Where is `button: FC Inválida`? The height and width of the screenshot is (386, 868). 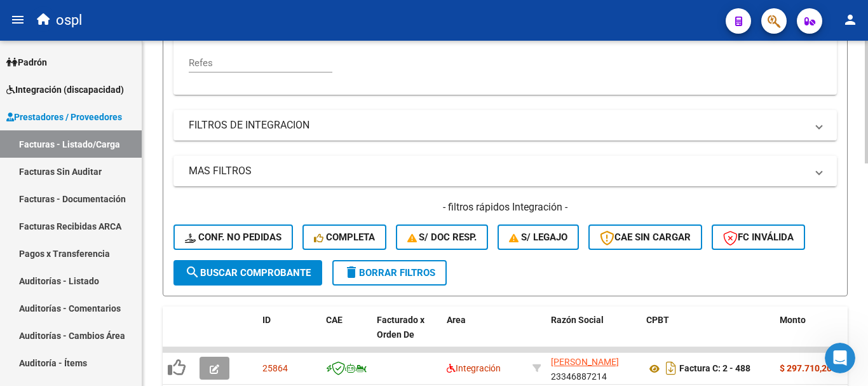
button: FC Inválida is located at coordinates (758, 237).